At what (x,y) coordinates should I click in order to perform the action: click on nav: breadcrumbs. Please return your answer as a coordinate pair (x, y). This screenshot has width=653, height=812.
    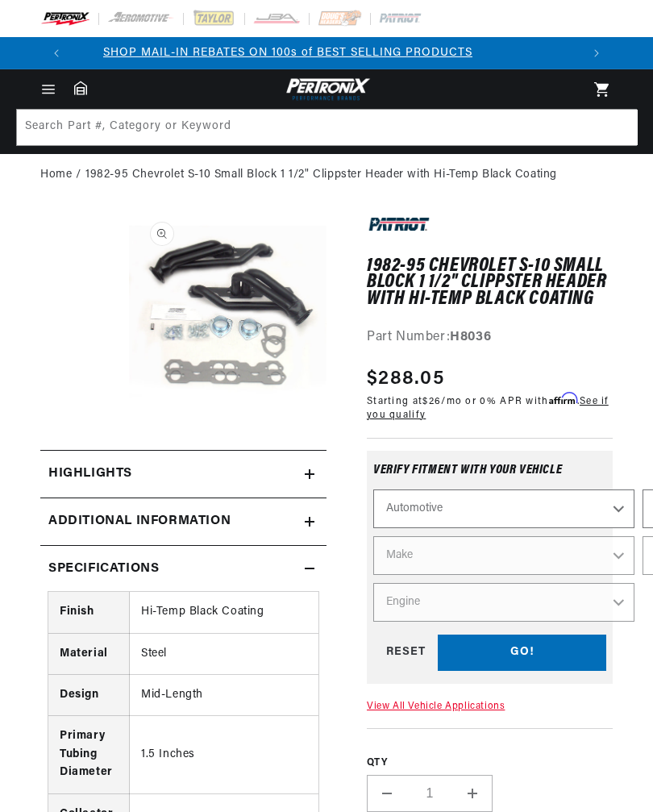
    Looking at the image, I should click on (326, 175).